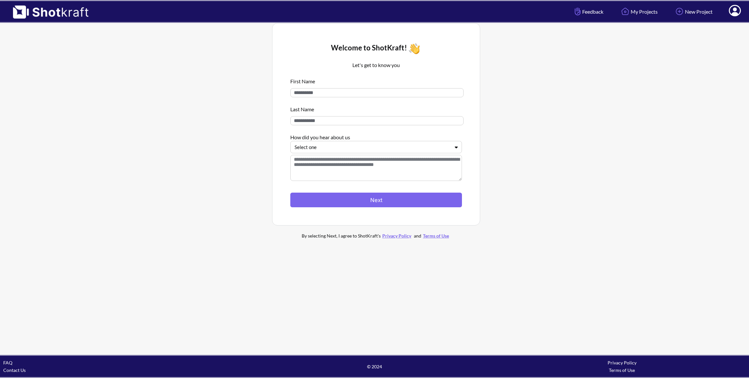 Image resolution: width=749 pixels, height=382 pixels. What do you see at coordinates (436, 235) in the screenshot?
I see `a: Terms of Use` at bounding box center [436, 235].